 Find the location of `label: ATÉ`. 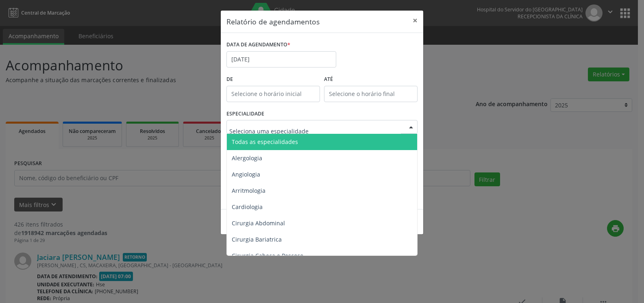

label: ATÉ is located at coordinates (371, 79).